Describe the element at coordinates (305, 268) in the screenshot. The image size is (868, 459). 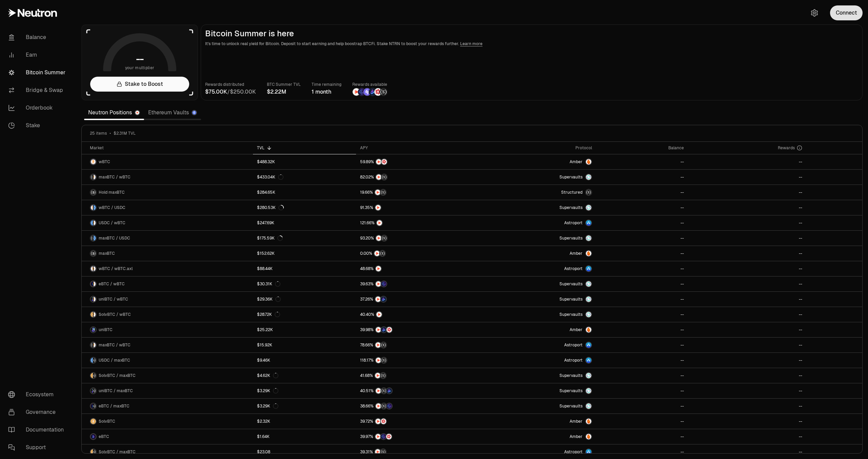
I see `a: $88.44K` at that location.